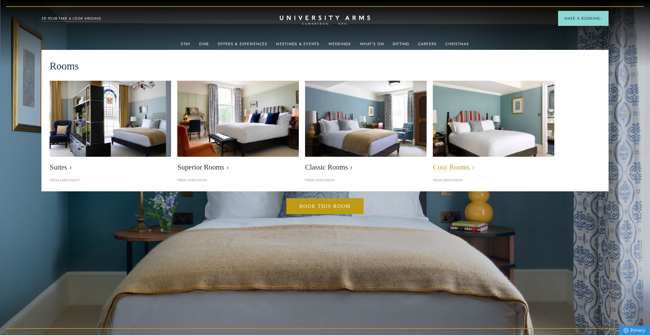 The width and height of the screenshot is (650, 335). Describe the element at coordinates (238, 180) in the screenshot. I see `p: From £249/night` at that location.